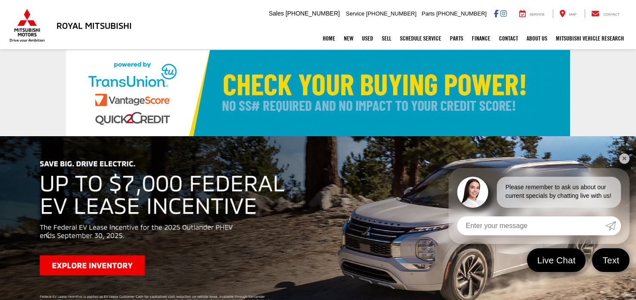 The height and width of the screenshot is (300, 636). Describe the element at coordinates (318, 93) in the screenshot. I see `img: Check Your Buying Power` at that location.